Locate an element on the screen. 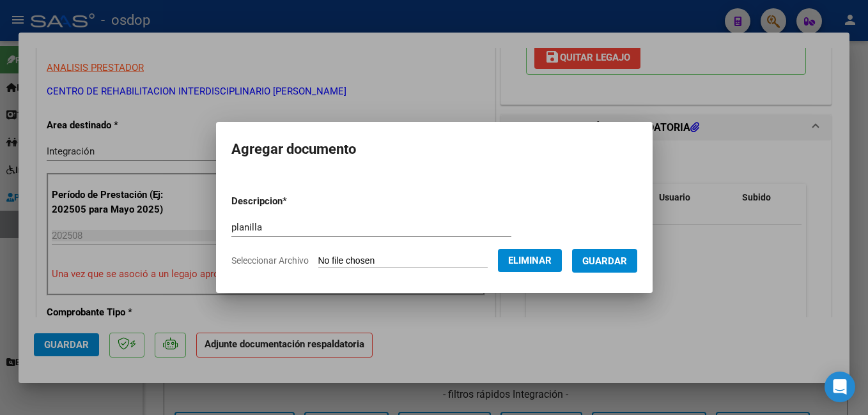 This screenshot has width=868, height=415. h2: Agregar documento is located at coordinates (434, 149).